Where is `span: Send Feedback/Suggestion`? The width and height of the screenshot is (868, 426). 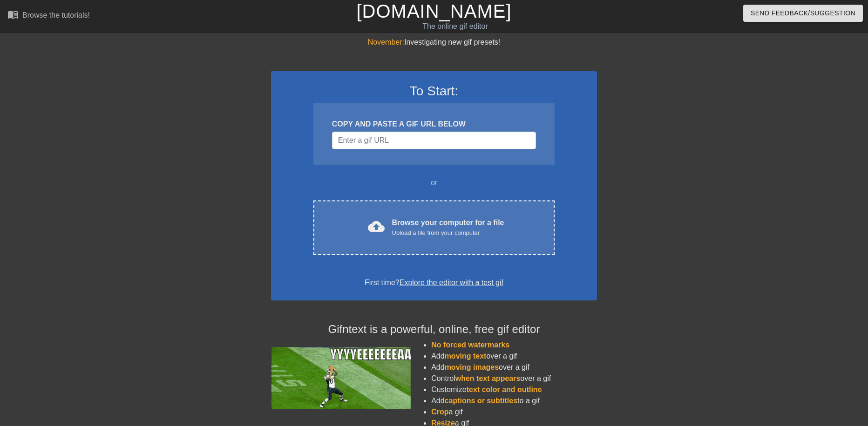 span: Send Feedback/Suggestion is located at coordinates (803, 13).